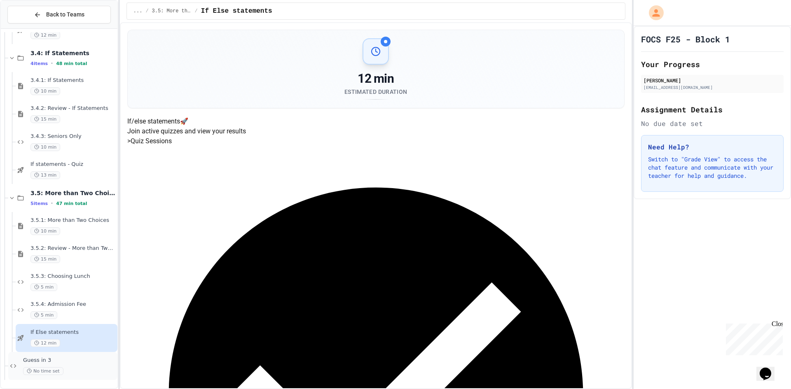  What do you see at coordinates (69, 360) in the screenshot?
I see `span: Guess in 3` at bounding box center [69, 360].